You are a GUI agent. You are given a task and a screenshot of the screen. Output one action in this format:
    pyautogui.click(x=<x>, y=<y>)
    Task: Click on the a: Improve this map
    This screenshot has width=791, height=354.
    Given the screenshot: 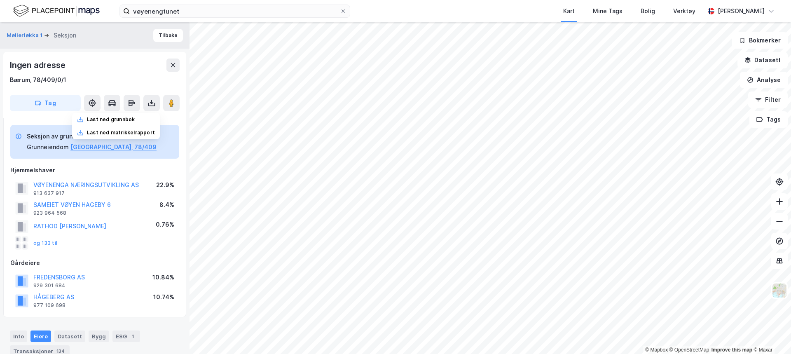 What is the action you would take?
    pyautogui.click(x=732, y=350)
    